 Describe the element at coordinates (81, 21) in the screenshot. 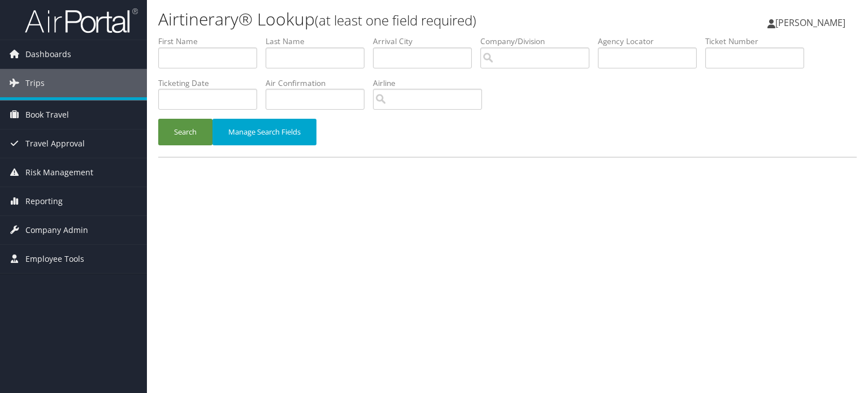

I see `img: airportal-logo.png` at that location.